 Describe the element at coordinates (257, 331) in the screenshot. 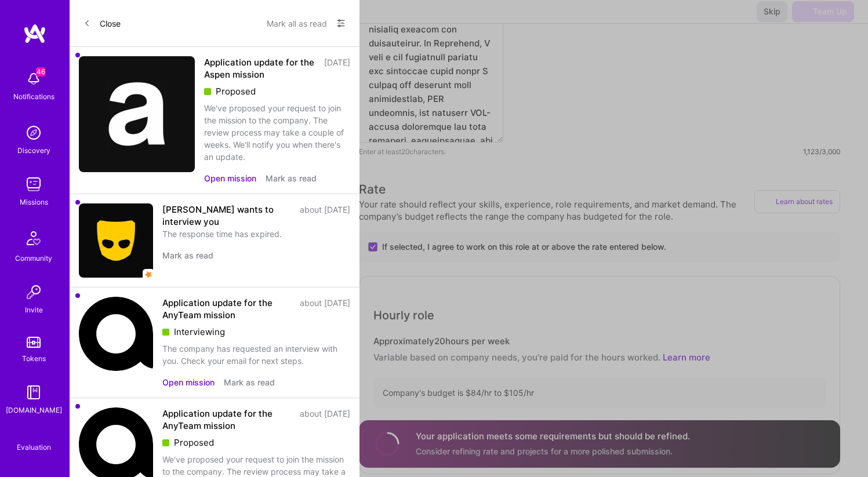

I see `div: Interviewing` at that location.